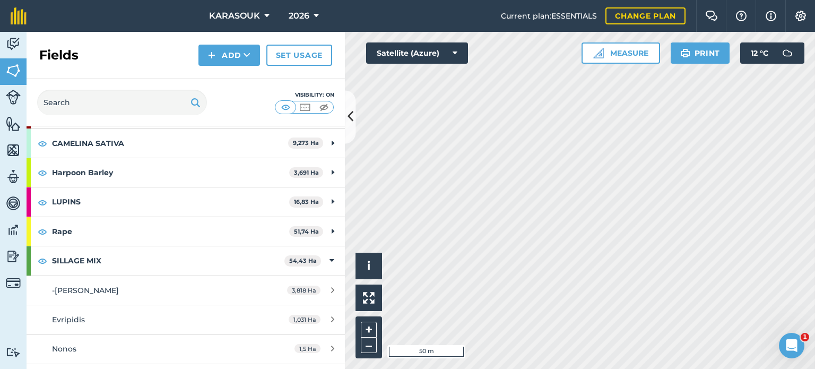 This screenshot has width=815, height=369. I want to click on a: Set usage, so click(299, 55).